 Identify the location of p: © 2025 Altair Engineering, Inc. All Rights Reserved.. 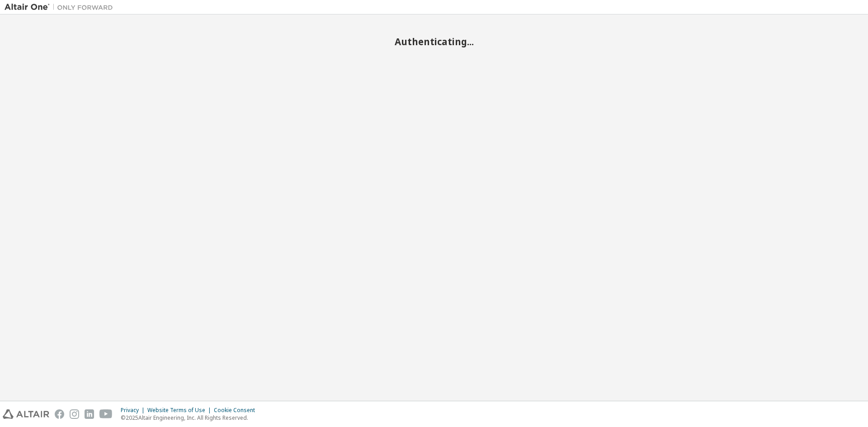
(190, 418).